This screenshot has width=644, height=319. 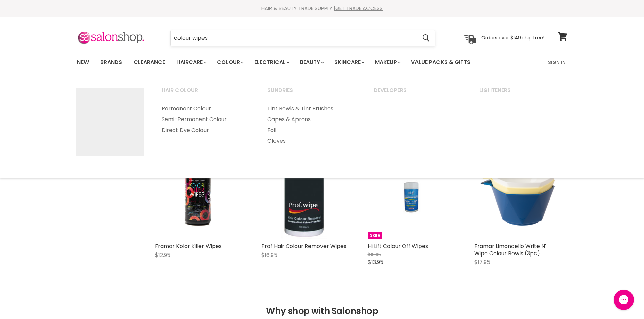 What do you see at coordinates (411, 196) in the screenshot?
I see `img: Hi Lift Colour Off Wipes` at bounding box center [411, 196].